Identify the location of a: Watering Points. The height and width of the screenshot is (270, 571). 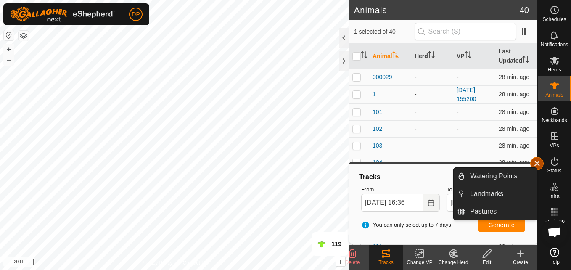
(500, 176).